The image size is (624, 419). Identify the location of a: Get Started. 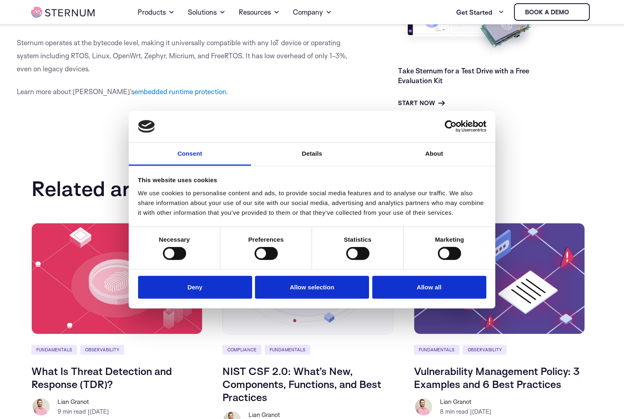
(480, 12).